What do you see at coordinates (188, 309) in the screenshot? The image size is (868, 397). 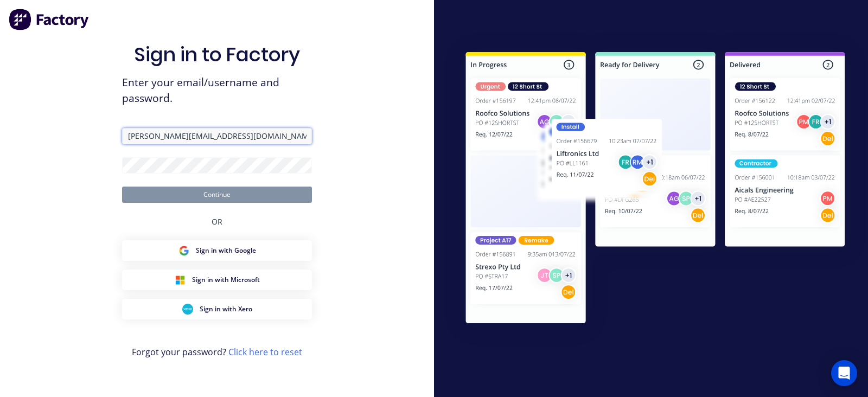 I see `img: Xero Sign in` at bounding box center [188, 309].